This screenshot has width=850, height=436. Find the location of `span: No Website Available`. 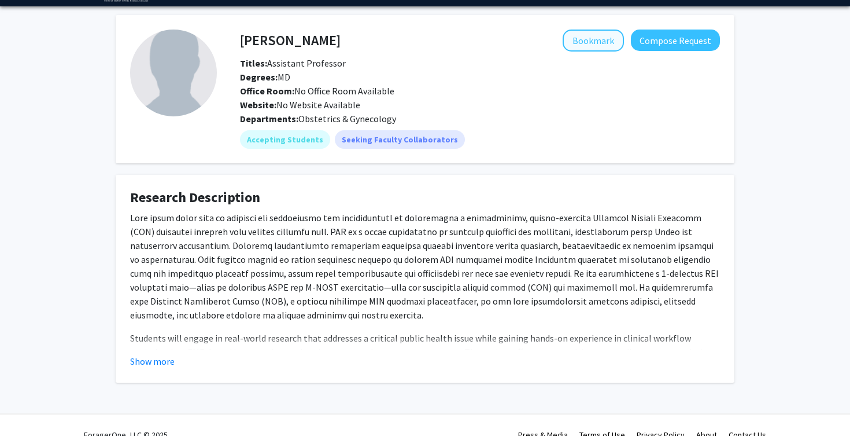

span: No Website Available is located at coordinates (300, 105).